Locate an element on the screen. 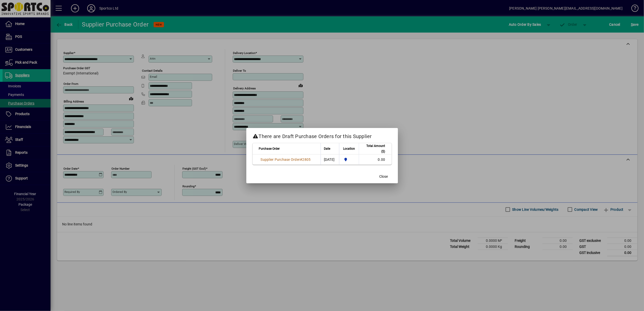  span: Total Amount ($) is located at coordinates (374, 149).